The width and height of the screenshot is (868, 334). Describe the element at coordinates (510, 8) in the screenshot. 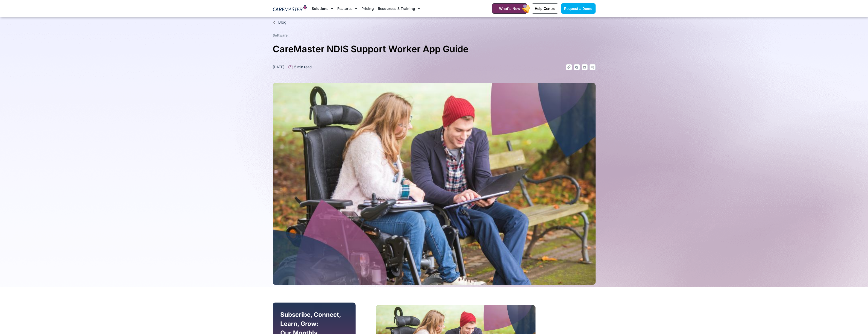

I see `a: What's New` at that location.